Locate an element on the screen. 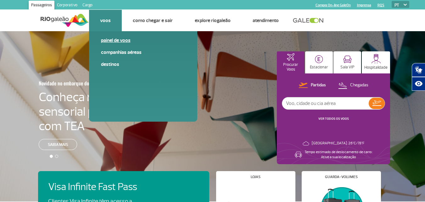 This screenshot has width=425, height=202. button: Sala VIP is located at coordinates (347, 62).